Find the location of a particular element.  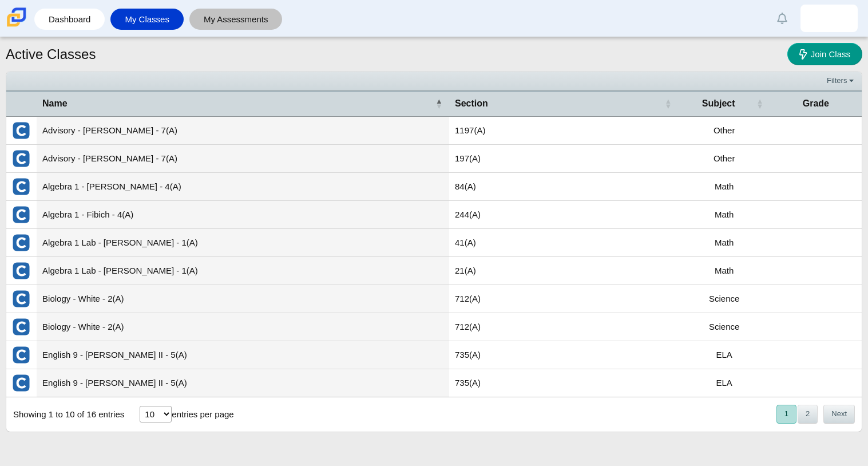

span: Name is located at coordinates (55, 103).